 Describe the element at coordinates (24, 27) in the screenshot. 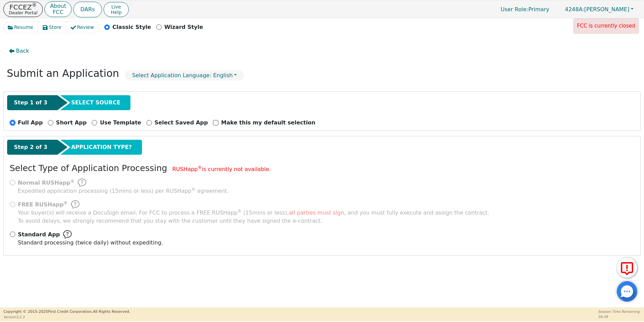

I see `span: Resume` at that location.